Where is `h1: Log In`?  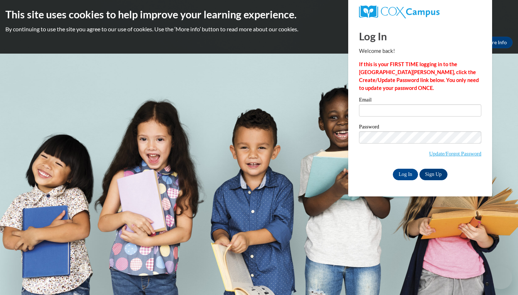
h1: Log In is located at coordinates (420, 36).